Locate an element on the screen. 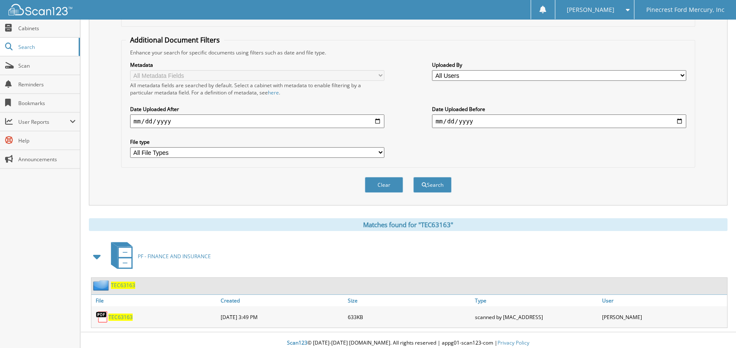  a: Created is located at coordinates (282, 300).